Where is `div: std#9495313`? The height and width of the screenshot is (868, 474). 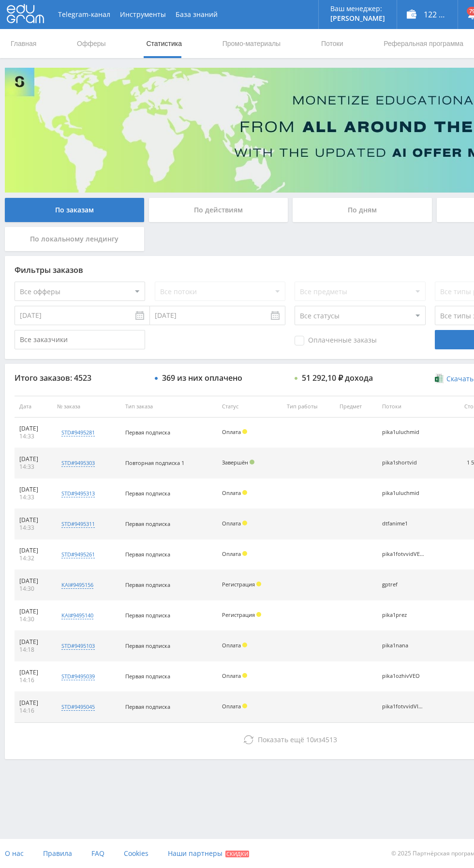
div: std#9495313 is located at coordinates (78, 494).